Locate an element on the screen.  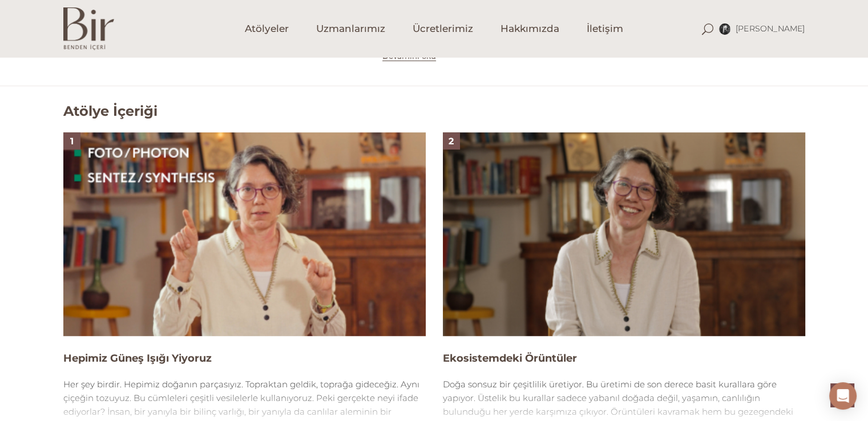
span: 2 is located at coordinates (451, 141).